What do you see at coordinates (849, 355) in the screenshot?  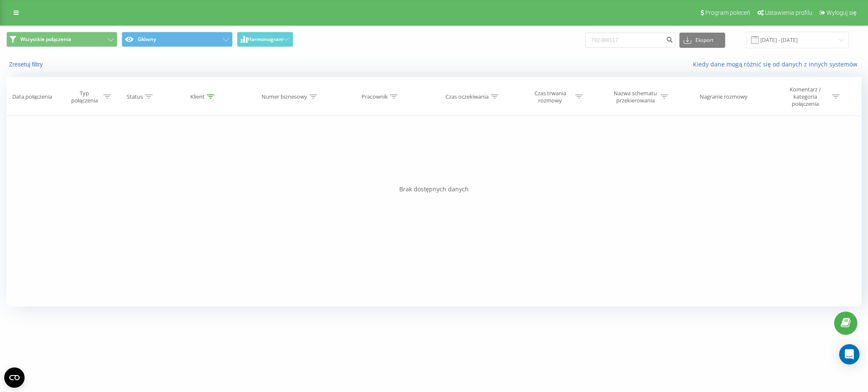 I see `div: Open Intercom Messenger` at bounding box center [849, 355].